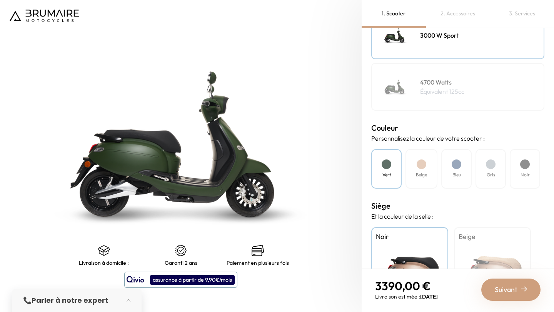  Describe the element at coordinates (181, 280) in the screenshot. I see `button: assurance à partir de 9,90€/mois` at that location.